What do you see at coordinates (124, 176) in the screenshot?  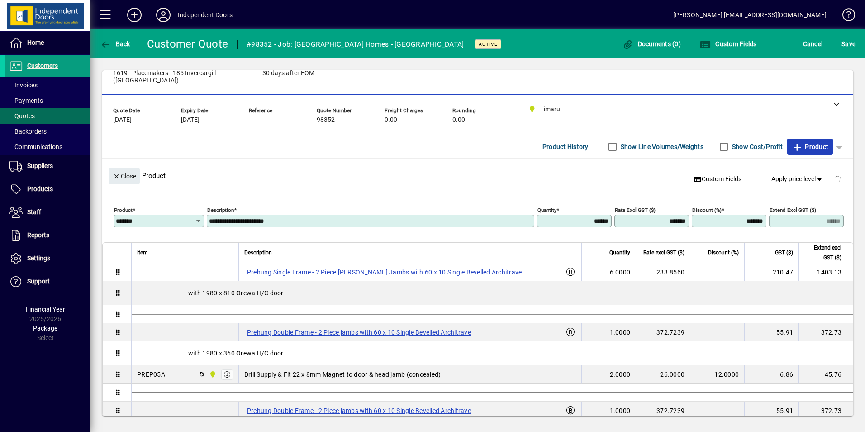 I see `app-page-header-button: Close` at bounding box center [124, 176].